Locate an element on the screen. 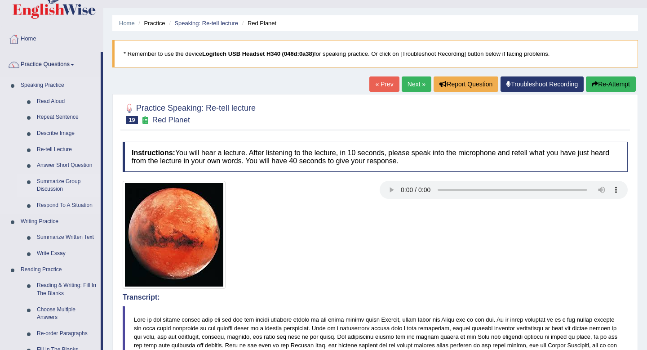  blockquote: * Remember to use the device for speaking practice. Or click on [Troubleshoot Recording] button b... is located at coordinates (375, 53).